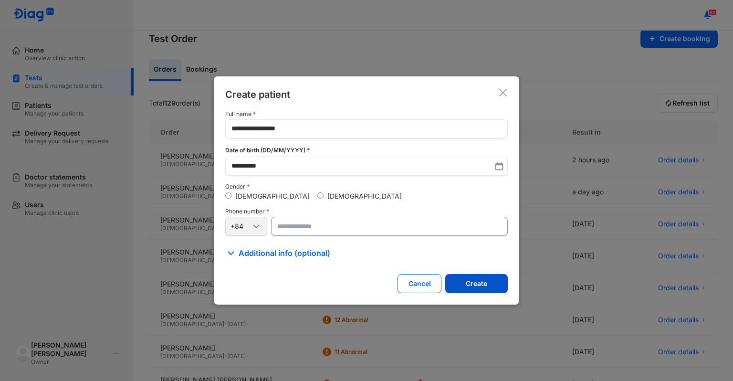  Describe the element at coordinates (366, 211) in the screenshot. I see `div: Phone number` at that location.